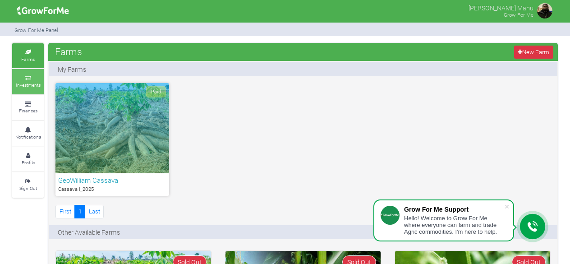  I want to click on nav: Page Navigation, so click(79, 211).